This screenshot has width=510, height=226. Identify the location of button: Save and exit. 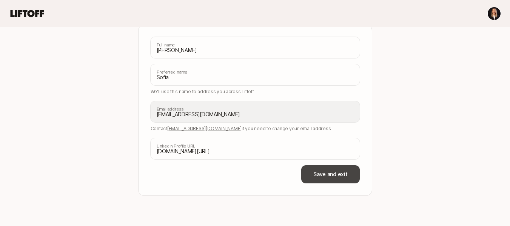
(331, 175).